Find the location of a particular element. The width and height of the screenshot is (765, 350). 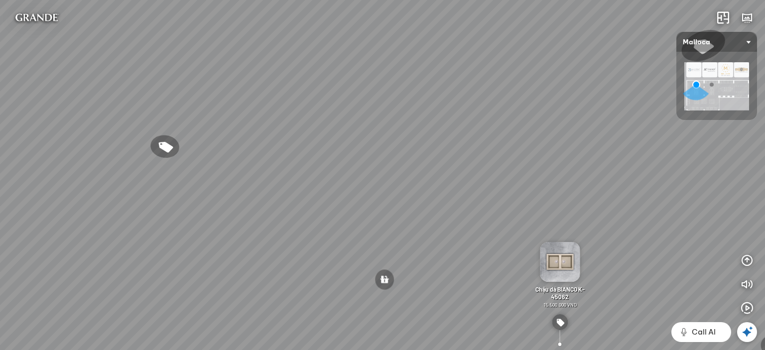

span: Call AI is located at coordinates (703, 332).